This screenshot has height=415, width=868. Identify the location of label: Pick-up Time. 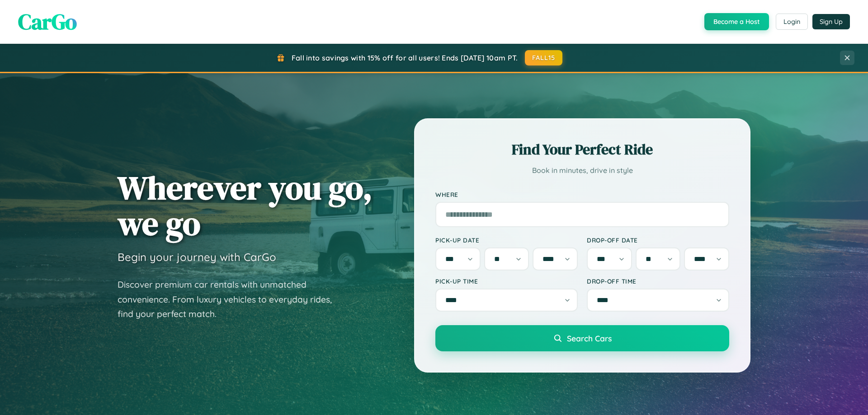
(506, 281).